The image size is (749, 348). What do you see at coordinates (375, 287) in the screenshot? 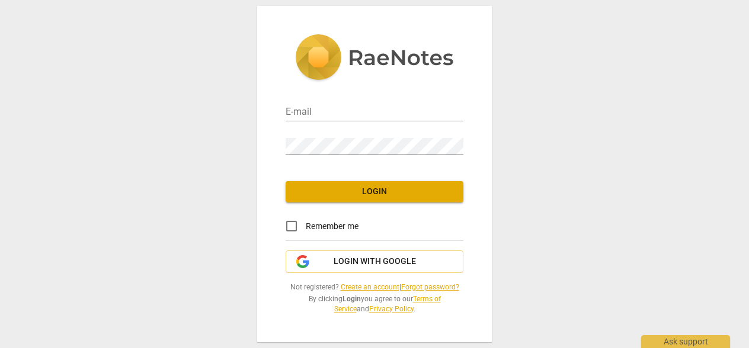
I see `span: Not registered? |` at bounding box center [375, 287].